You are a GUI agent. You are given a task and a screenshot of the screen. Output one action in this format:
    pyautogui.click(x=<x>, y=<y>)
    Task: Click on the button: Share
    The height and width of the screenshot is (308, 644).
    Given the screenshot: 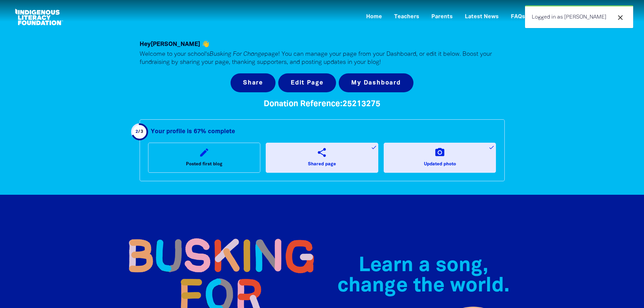 What is the action you would take?
    pyautogui.click(x=253, y=83)
    